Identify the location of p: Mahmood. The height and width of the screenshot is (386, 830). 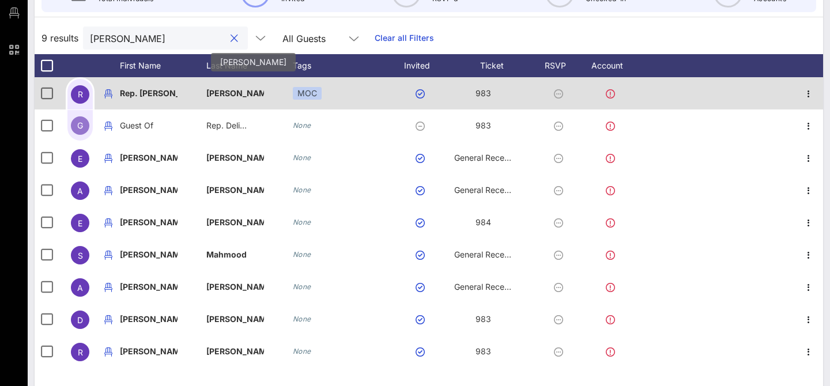
(235, 255).